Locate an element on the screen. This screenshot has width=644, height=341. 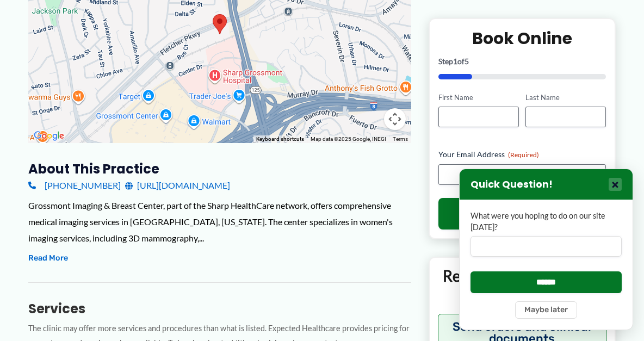
button: Map camera controls is located at coordinates (395, 119).